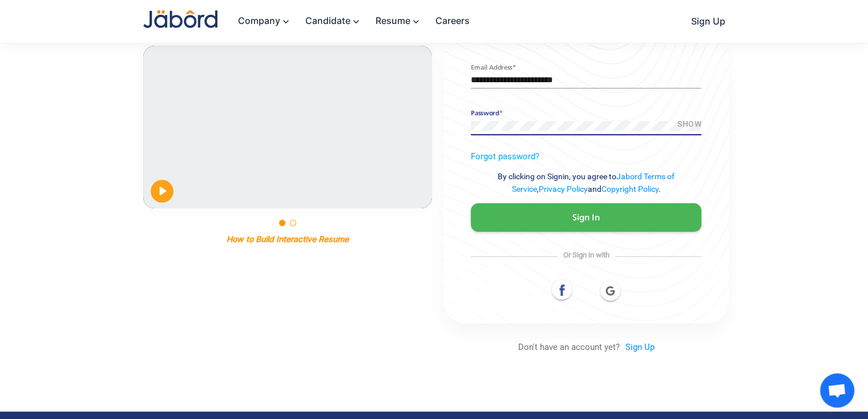 The height and width of the screenshot is (419, 868). Describe the element at coordinates (250, 239) in the screenshot. I see `p: How to Build` at that location.